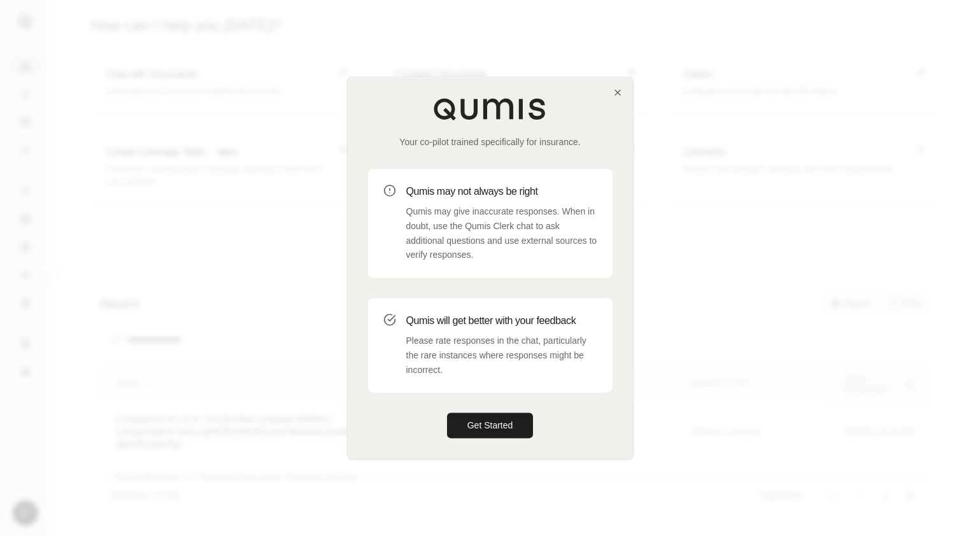 The image size is (980, 536). Describe the element at coordinates (490, 426) in the screenshot. I see `button: Get Started` at that location.